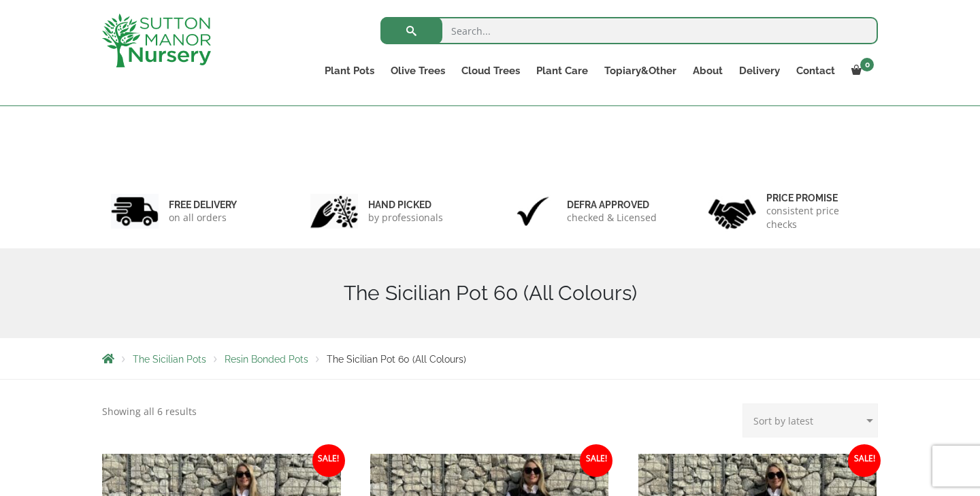 Image resolution: width=980 pixels, height=496 pixels. I want to click on span: 0, so click(867, 65).